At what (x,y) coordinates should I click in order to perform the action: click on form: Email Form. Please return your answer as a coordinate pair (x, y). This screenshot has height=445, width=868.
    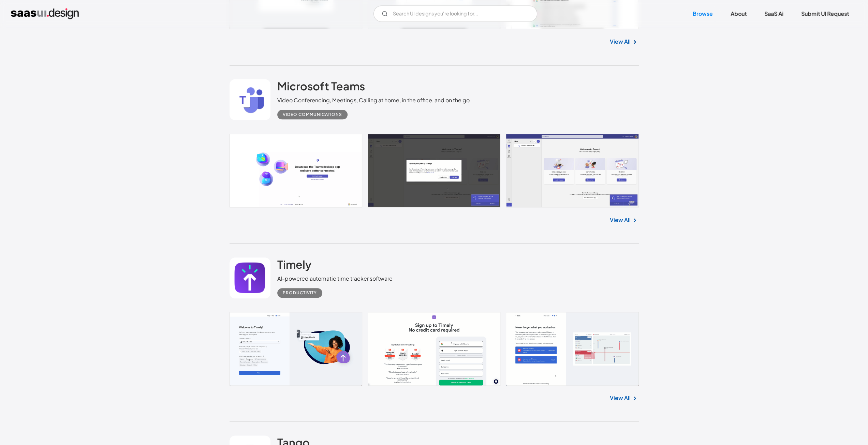
    Looking at the image, I should click on (455, 13).